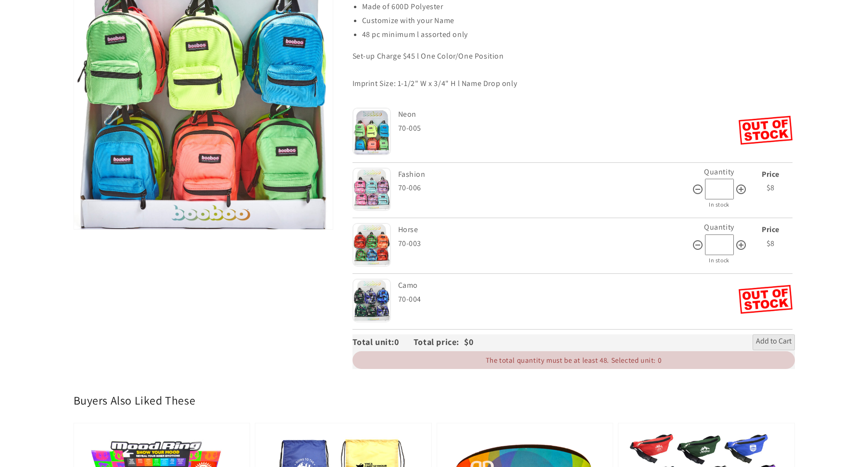 This screenshot has height=467, width=868. Describe the element at coordinates (567, 114) in the screenshot. I see `div: Neon` at that location.